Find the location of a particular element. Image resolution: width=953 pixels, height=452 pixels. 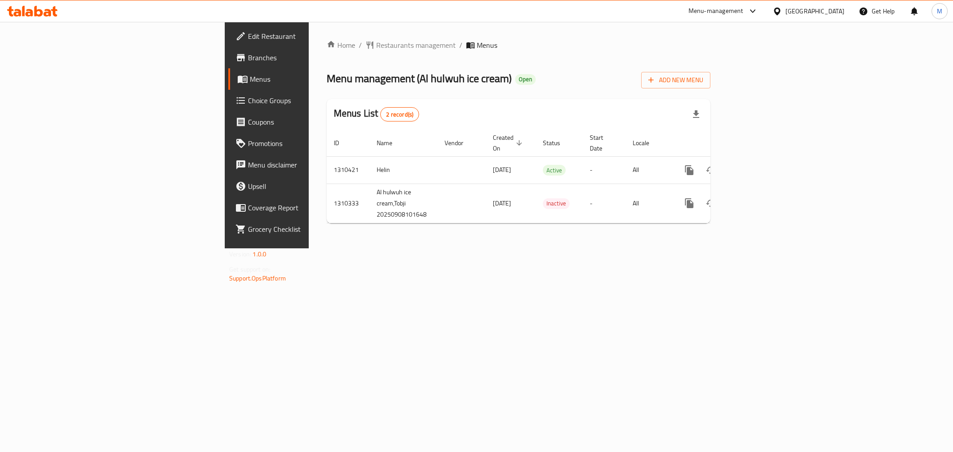

div: Active is located at coordinates (554, 170).